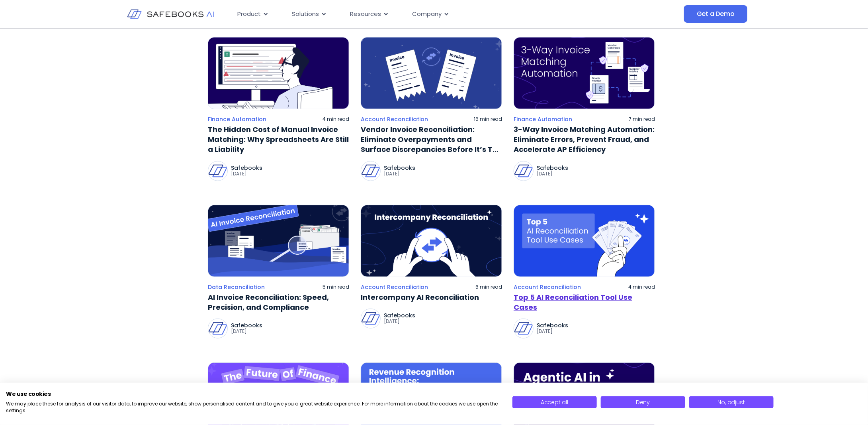 This screenshot has width=868, height=425. Describe the element at coordinates (278, 73) in the screenshot. I see `img: a man sitting in front of a computer screen` at that location.